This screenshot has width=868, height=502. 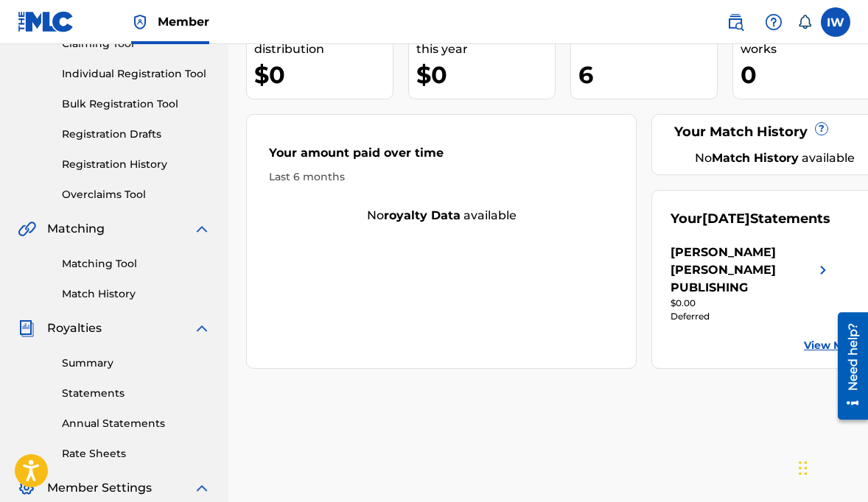 What do you see at coordinates (26, 50) in the screenshot?
I see `div: Need help?` at bounding box center [26, 50].